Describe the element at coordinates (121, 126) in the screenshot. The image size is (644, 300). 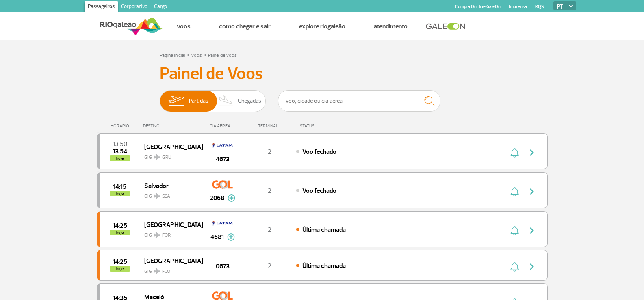
I see `div: HORÁRIO` at that location.